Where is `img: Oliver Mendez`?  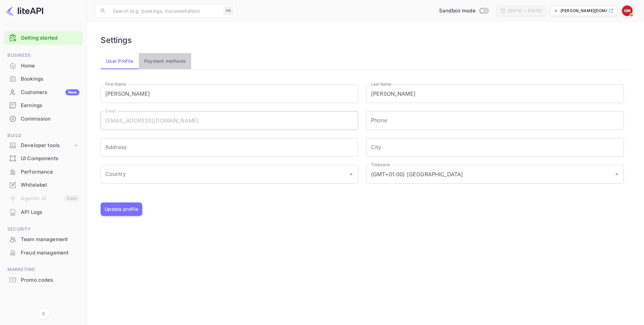 img: Oliver Mendez is located at coordinates (627, 11).